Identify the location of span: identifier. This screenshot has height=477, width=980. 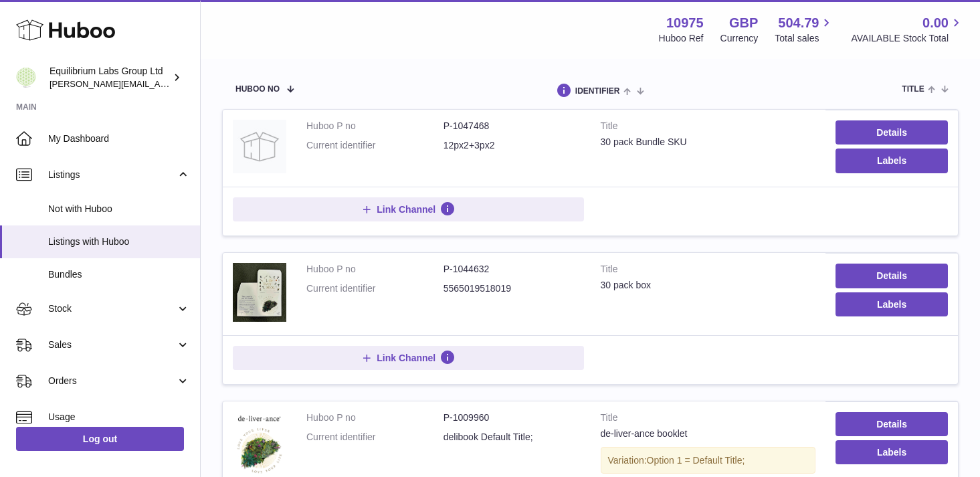
(597, 91).